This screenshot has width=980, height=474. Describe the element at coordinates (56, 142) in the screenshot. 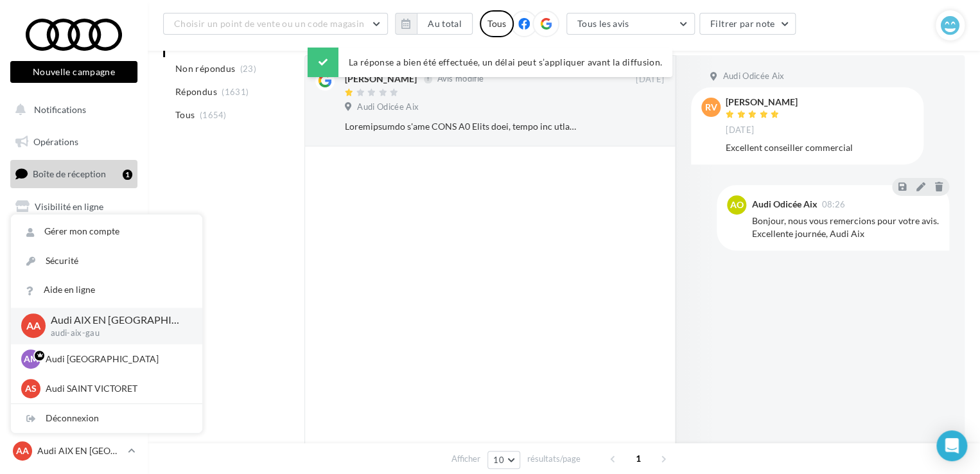

I see `span: Opérations` at that location.